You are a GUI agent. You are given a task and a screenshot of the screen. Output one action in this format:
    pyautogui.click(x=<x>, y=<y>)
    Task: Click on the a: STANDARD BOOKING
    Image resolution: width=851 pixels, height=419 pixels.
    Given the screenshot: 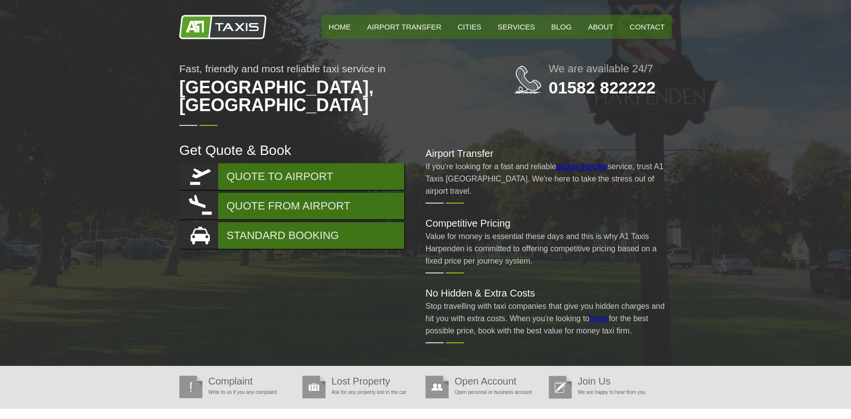 What is the action you would take?
    pyautogui.click(x=291, y=236)
    